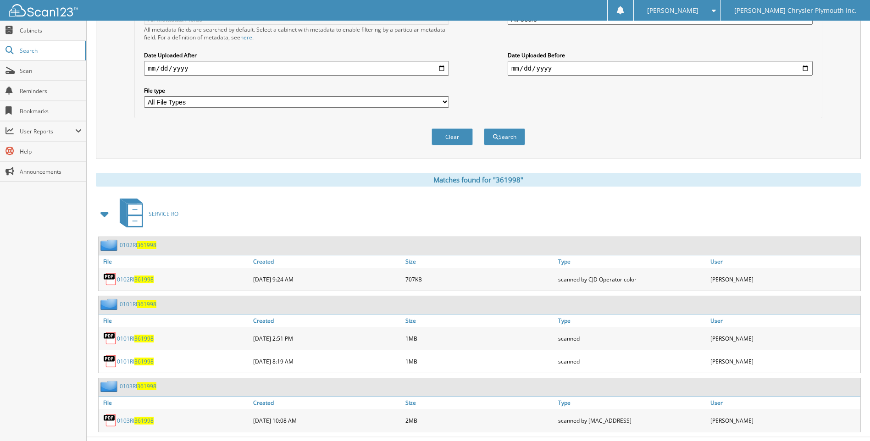 This screenshot has height=441, width=870. Describe the element at coordinates (452, 137) in the screenshot. I see `button: Clear` at that location.